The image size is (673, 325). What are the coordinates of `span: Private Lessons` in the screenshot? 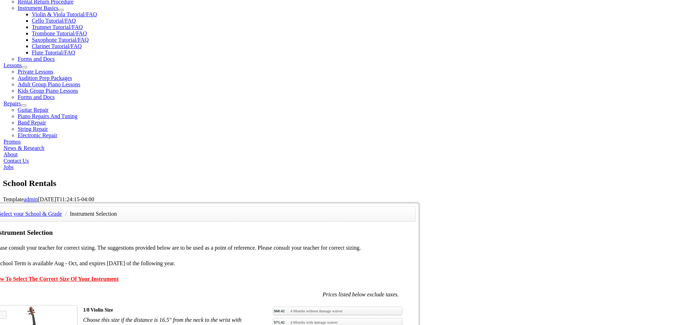 It's located at (35, 71).